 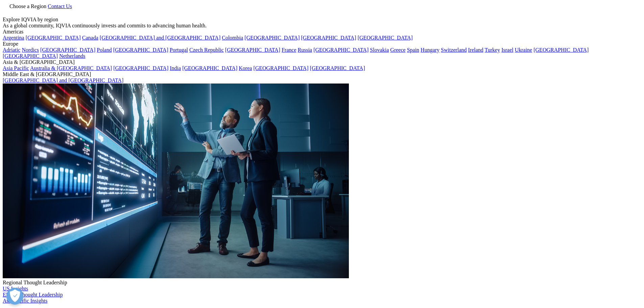 I want to click on a: Israel, so click(x=507, y=50).